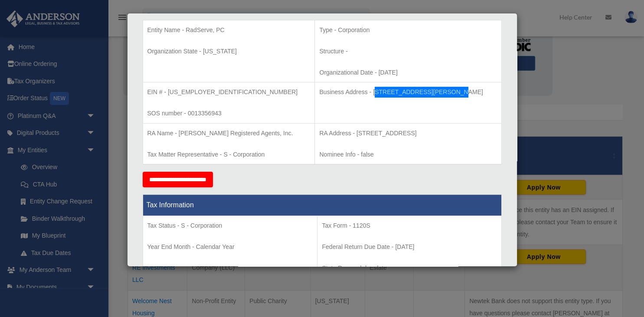  Describe the element at coordinates (230, 247) in the screenshot. I see `p: Year End Month - Calendar Year` at that location.